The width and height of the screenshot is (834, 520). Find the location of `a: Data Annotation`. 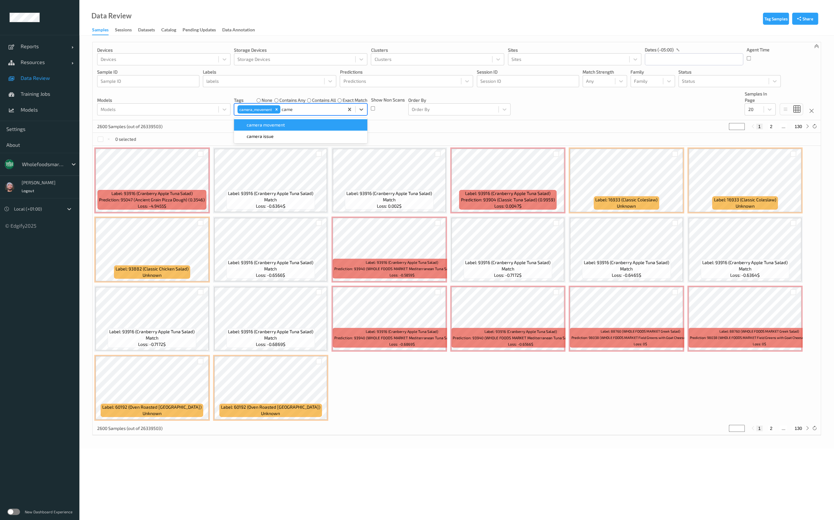

a: Data Annotation is located at coordinates (241, 30).